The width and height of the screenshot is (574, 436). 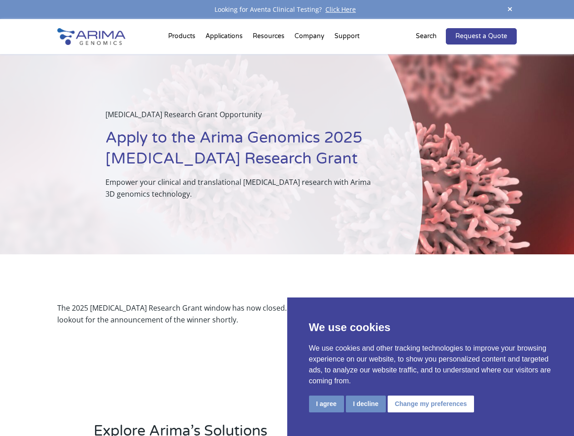 I want to click on button: Change my preferences, so click(x=431, y=404).